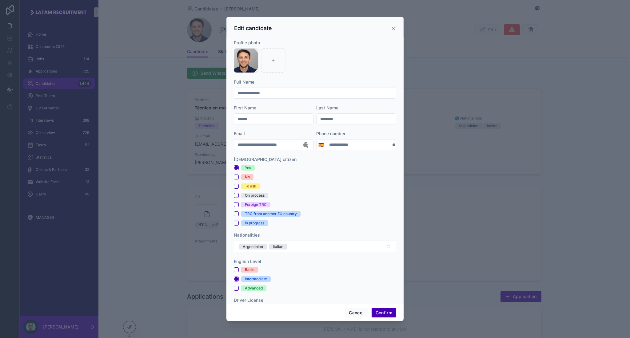 This screenshot has width=630, height=338. I want to click on div: Yes, so click(248, 168).